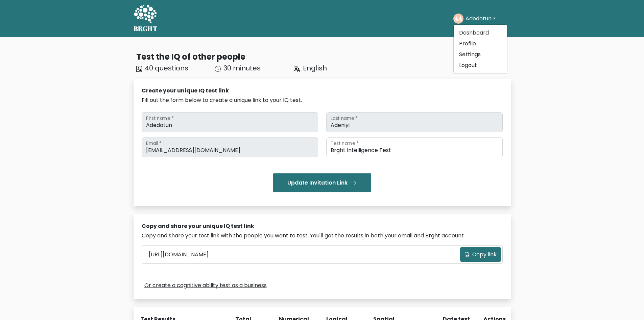 This screenshot has height=320, width=644. Describe the element at coordinates (484, 254) in the screenshot. I see `span: Copy link` at that location.